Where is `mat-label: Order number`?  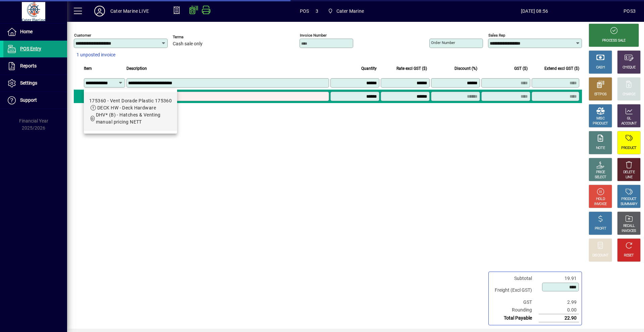
mat-label: Order number is located at coordinates (443, 43).